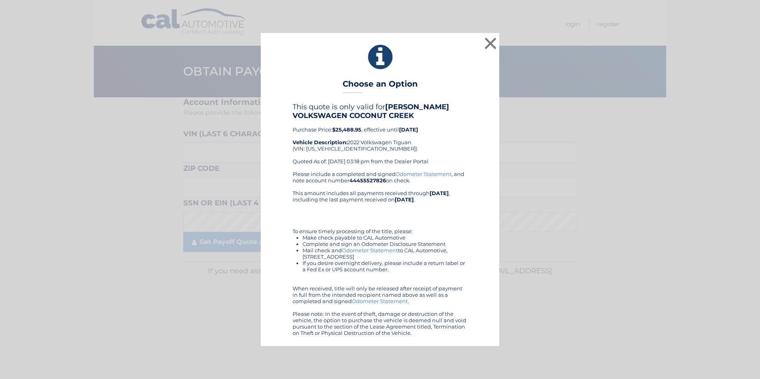  What do you see at coordinates (368, 181) in the screenshot?
I see `b: 44455527826` at bounding box center [368, 181].